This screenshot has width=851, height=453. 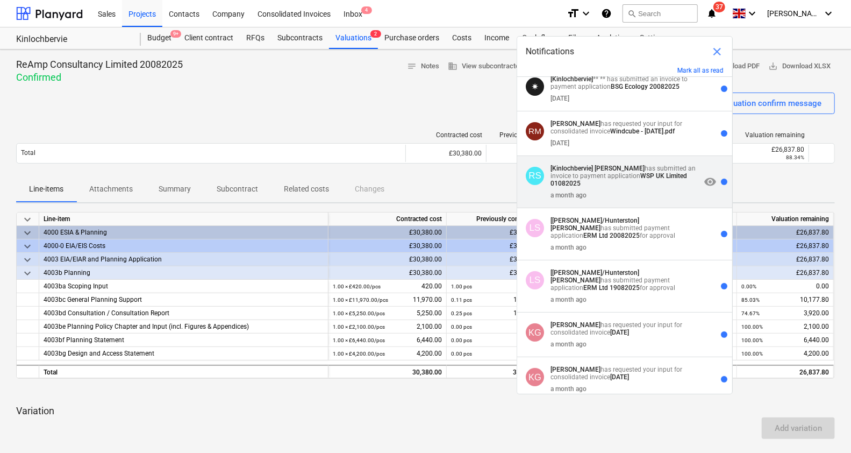 What do you see at coordinates (535, 332) in the screenshot?
I see `div: Kristina Gulevica` at bounding box center [535, 332].